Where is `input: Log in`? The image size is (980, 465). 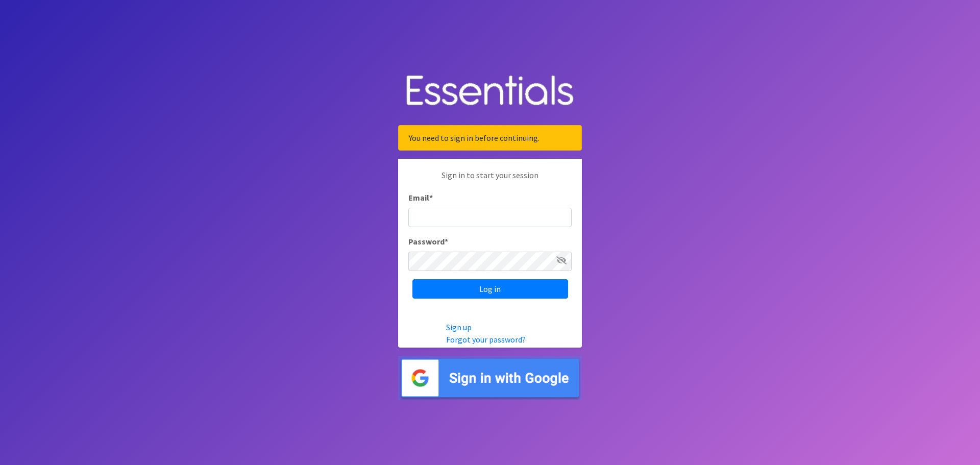 input: Log in is located at coordinates (490, 289).